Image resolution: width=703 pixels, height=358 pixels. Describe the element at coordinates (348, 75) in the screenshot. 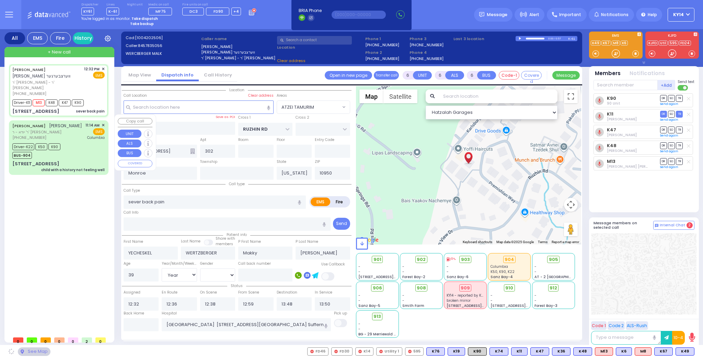

I see `a: Open in new page` at that location.